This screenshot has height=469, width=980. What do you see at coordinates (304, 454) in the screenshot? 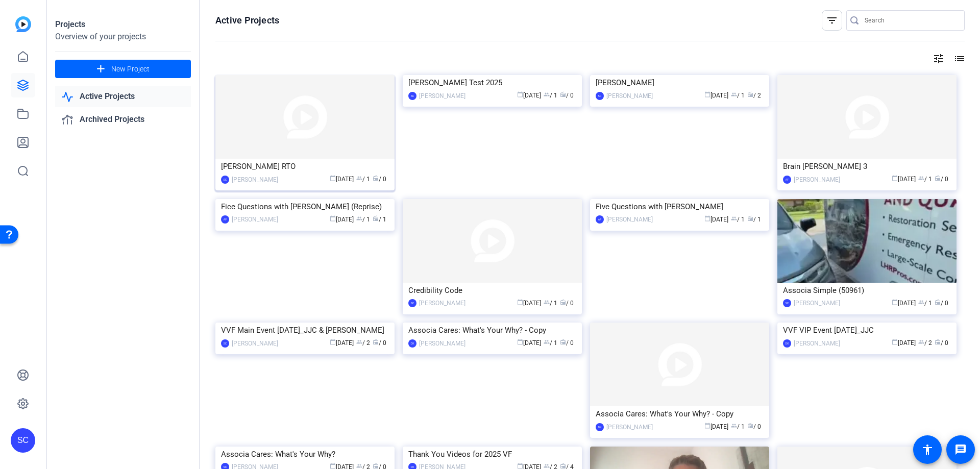
I see `div: Associa Cares: What's Your Why?` at bounding box center [304, 454].